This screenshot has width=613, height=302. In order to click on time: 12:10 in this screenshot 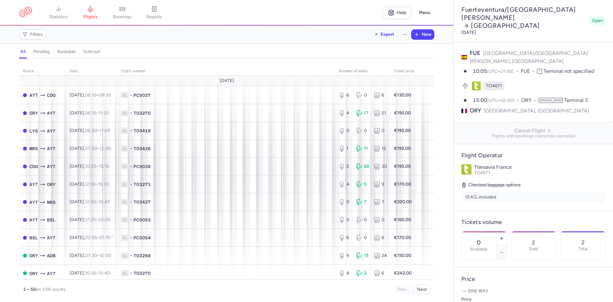, I will do `click(90, 184)`.